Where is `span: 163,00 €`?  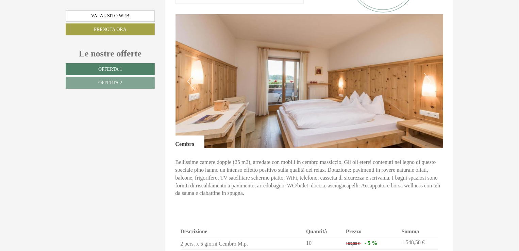 span: 163,00 € is located at coordinates (353, 244).